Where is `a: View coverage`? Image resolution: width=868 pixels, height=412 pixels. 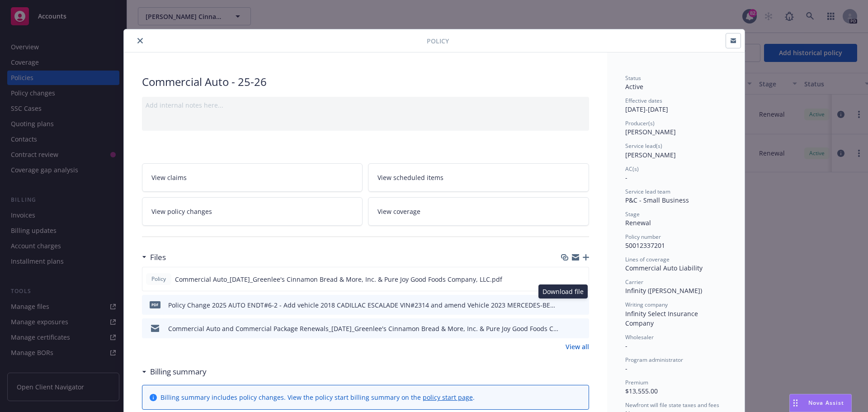 a: View coverage is located at coordinates (478, 211).